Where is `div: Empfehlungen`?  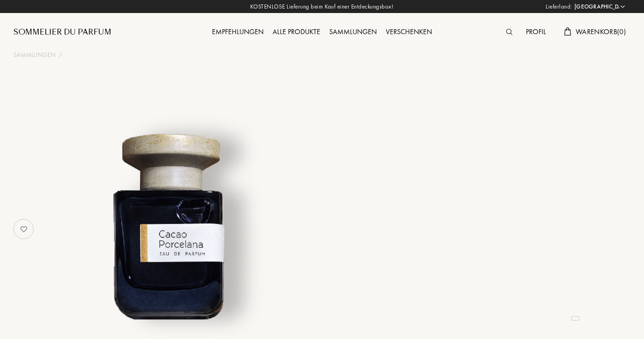
div: Empfehlungen is located at coordinates (238, 32).